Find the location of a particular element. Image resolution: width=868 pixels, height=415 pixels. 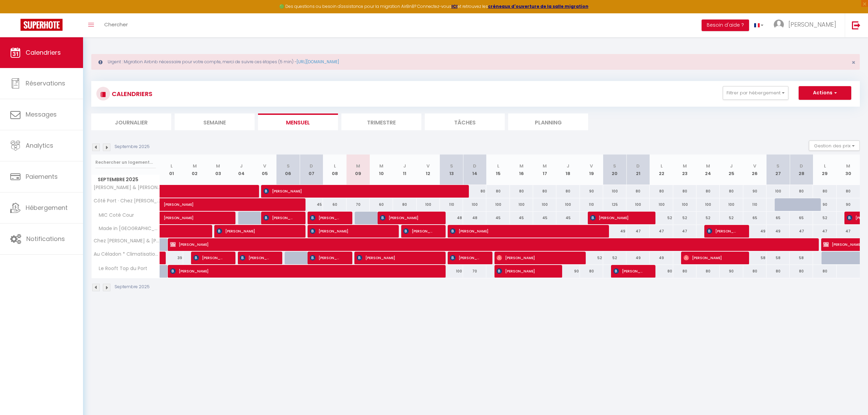

li: Tâches is located at coordinates (465, 121).